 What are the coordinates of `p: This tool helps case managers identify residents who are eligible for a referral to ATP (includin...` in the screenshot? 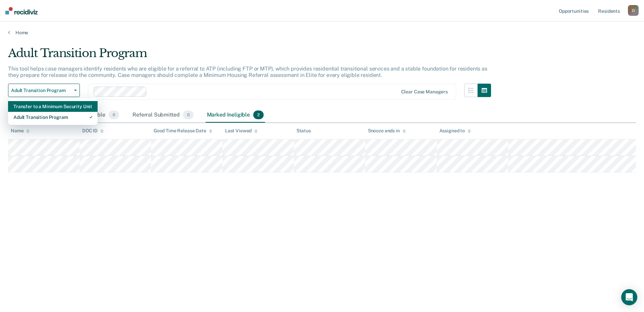 It's located at (248, 72).